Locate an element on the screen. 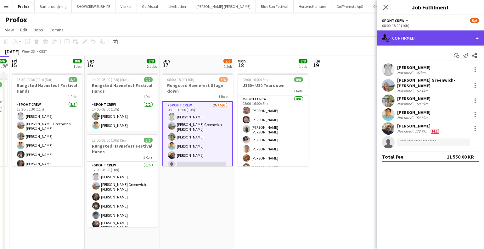  div: 154.8km is located at coordinates (421, 118).